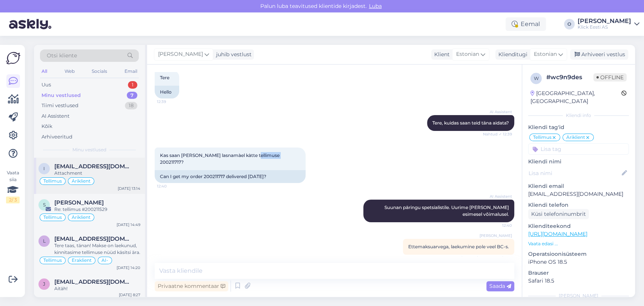  Describe the element at coordinates (171, 101) in the screenshot. I see `span: 12:39` at that location.